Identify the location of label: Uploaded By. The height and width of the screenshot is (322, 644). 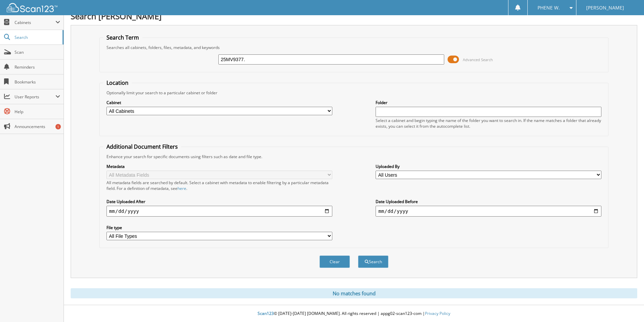
(488, 166).